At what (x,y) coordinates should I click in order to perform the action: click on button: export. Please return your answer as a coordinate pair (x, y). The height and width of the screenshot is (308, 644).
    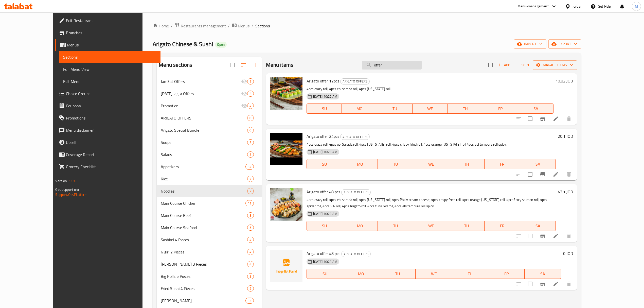
    Looking at the image, I should click on (565, 44).